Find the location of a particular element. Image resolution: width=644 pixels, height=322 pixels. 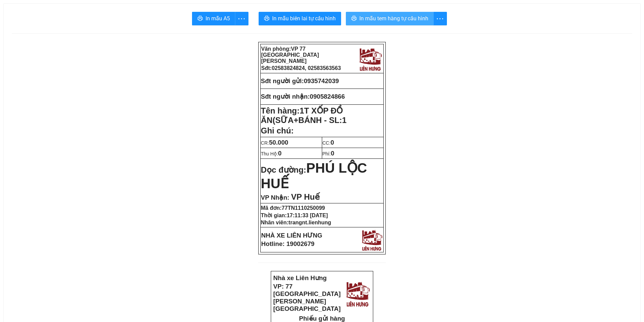

strong: Phiếu gửi hàng is located at coordinates (322, 318).